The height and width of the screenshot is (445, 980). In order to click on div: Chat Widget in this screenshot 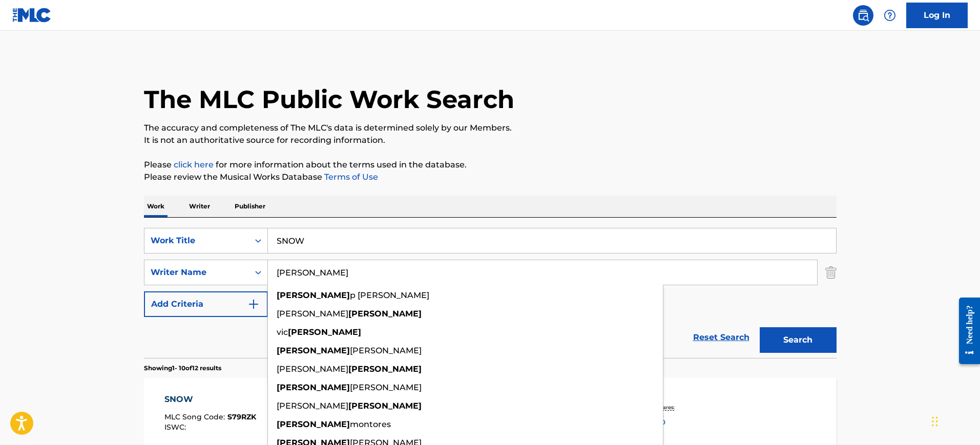, I will do `click(955, 421)`.